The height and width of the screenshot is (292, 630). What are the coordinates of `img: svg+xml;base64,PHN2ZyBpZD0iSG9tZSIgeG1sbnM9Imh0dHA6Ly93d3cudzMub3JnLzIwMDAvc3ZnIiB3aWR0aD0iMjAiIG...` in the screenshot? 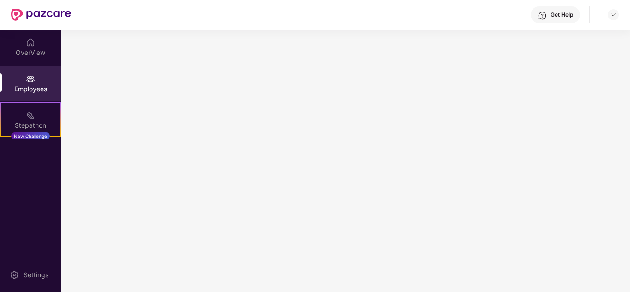 It's located at (30, 42).